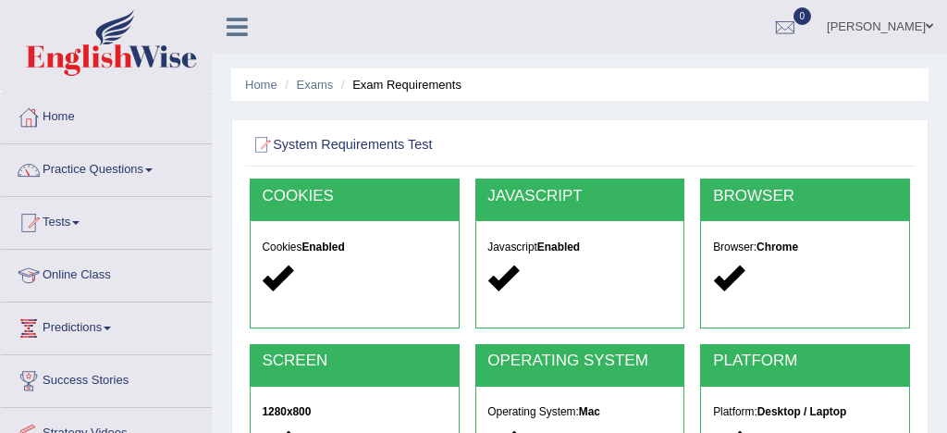  What do you see at coordinates (579, 196) in the screenshot?
I see `h2: JAVASCRIPT` at bounding box center [579, 196].